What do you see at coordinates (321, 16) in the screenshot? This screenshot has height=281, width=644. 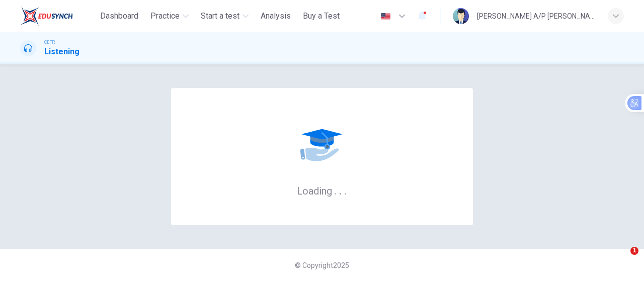 I see `a: Buy a Test` at bounding box center [321, 16].